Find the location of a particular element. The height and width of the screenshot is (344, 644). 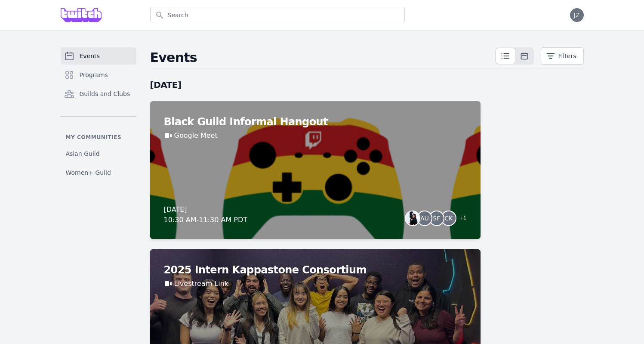

a: Programs is located at coordinates (98, 75).